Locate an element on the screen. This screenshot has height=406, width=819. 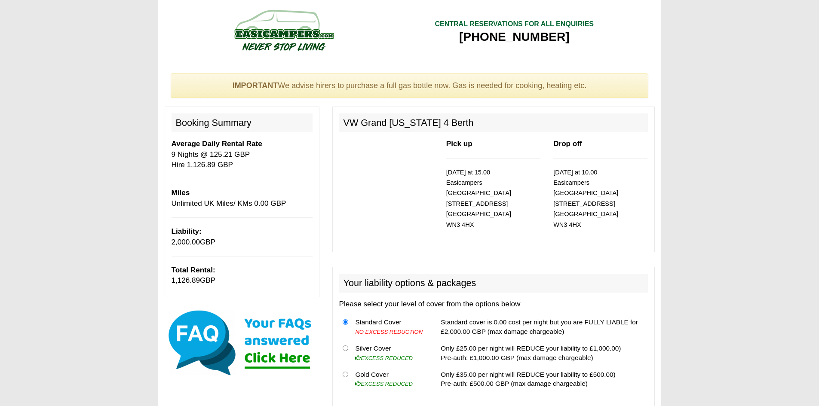
b: Average Daily Rental Rate is located at coordinates (217, 144).